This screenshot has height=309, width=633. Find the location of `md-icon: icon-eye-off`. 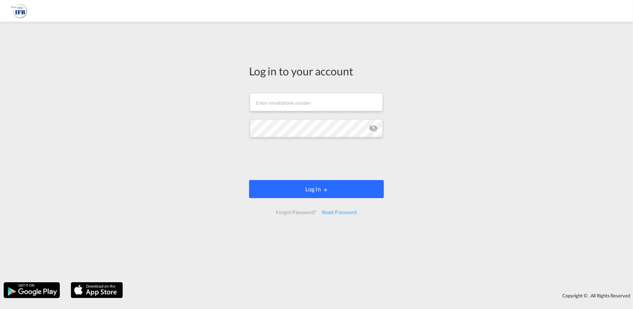

md-icon: icon-eye-off is located at coordinates (374, 128).